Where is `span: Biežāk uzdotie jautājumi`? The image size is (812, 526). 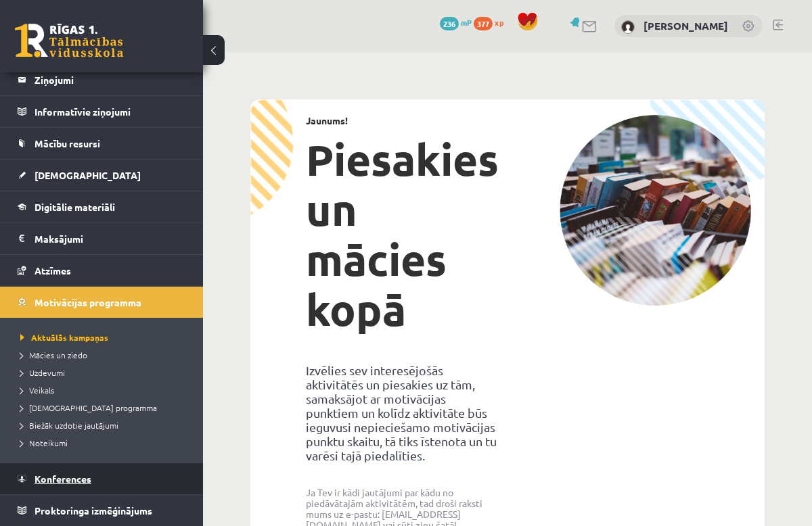
span: Biežāk uzdotie jautājumi is located at coordinates (69, 426).